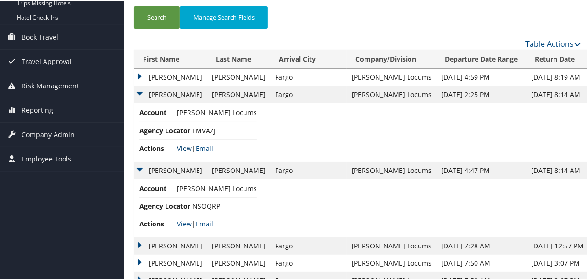 The image size is (587, 279). I want to click on button: Manage Search Fields, so click(224, 16).